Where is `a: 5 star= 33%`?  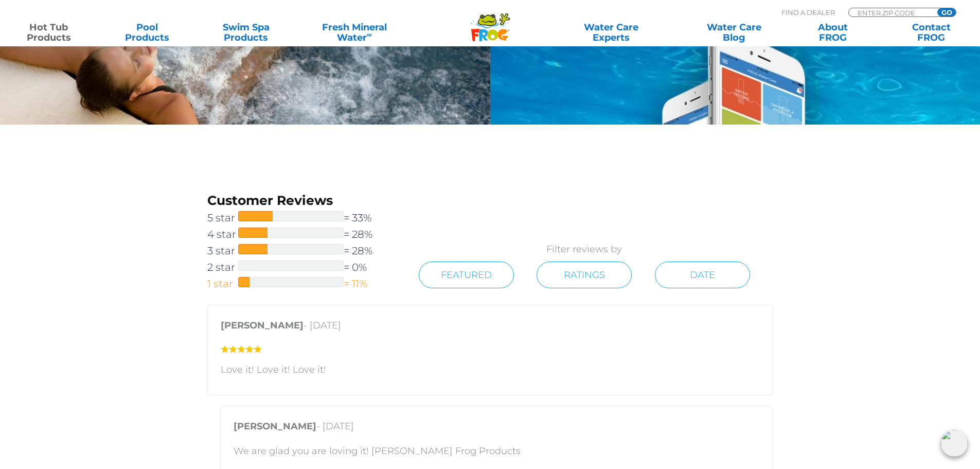 a: 5 star= 33% is located at coordinates (302, 218).